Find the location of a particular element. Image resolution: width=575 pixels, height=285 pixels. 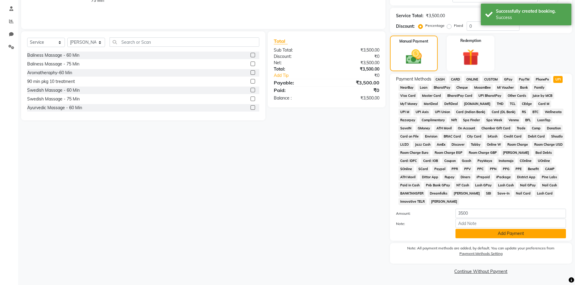

span: Family is located at coordinates (539, 88).